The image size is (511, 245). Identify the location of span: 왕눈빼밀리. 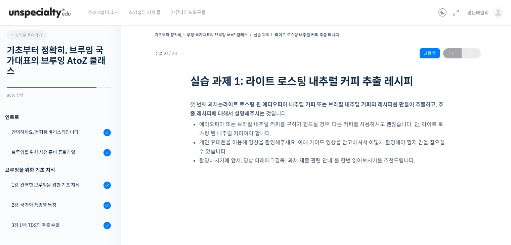
(478, 13).